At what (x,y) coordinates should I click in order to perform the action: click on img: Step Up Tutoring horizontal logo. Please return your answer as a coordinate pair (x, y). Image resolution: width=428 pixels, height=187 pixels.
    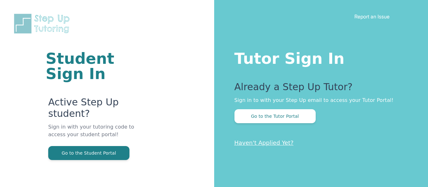
    Looking at the image, I should click on (43, 23).